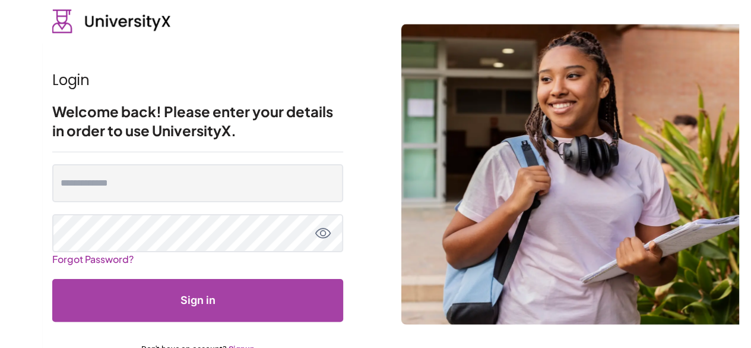  What do you see at coordinates (323, 233) in the screenshot?
I see `button: toggle password view` at bounding box center [323, 233].